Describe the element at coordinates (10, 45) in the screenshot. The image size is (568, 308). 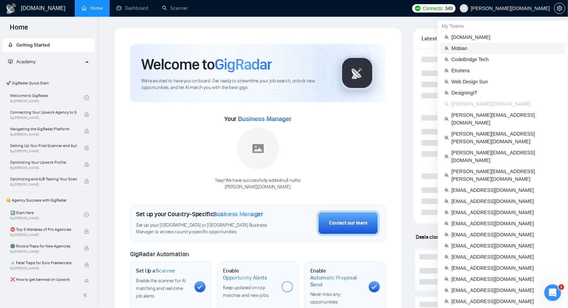
I see `span: rocket` at that location.